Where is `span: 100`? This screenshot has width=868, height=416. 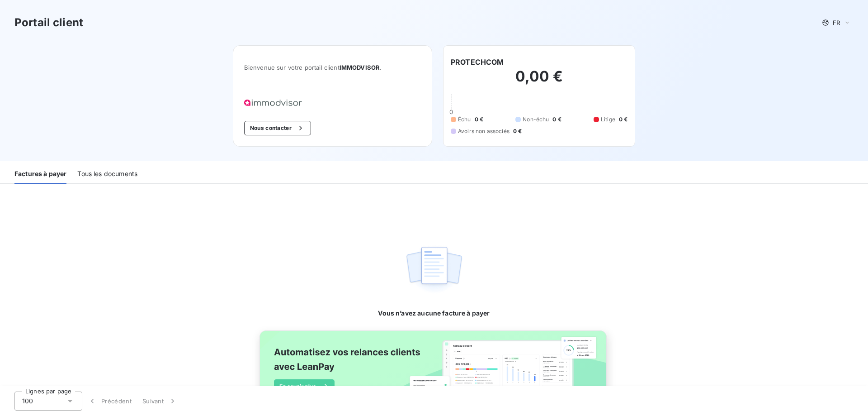
span: 100 is located at coordinates (27, 401).